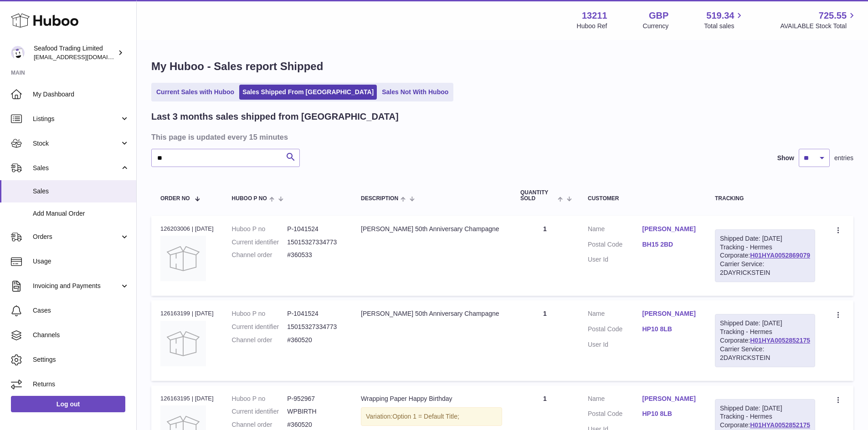 The height and width of the screenshot is (430, 868). I want to click on span: My Dashboard, so click(81, 94).